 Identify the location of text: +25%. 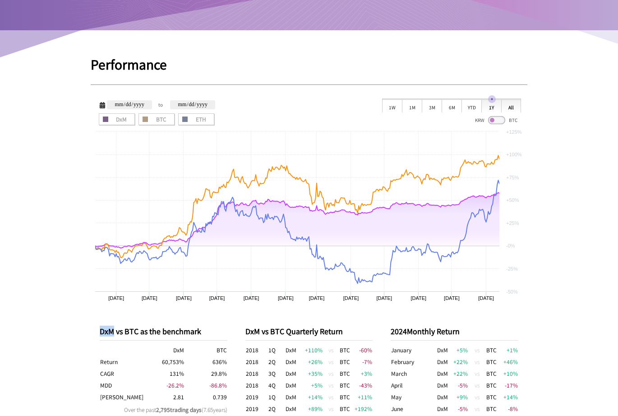
(513, 223).